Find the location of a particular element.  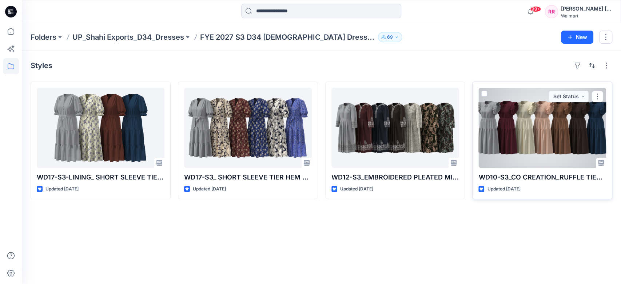

button: New is located at coordinates (577, 37).